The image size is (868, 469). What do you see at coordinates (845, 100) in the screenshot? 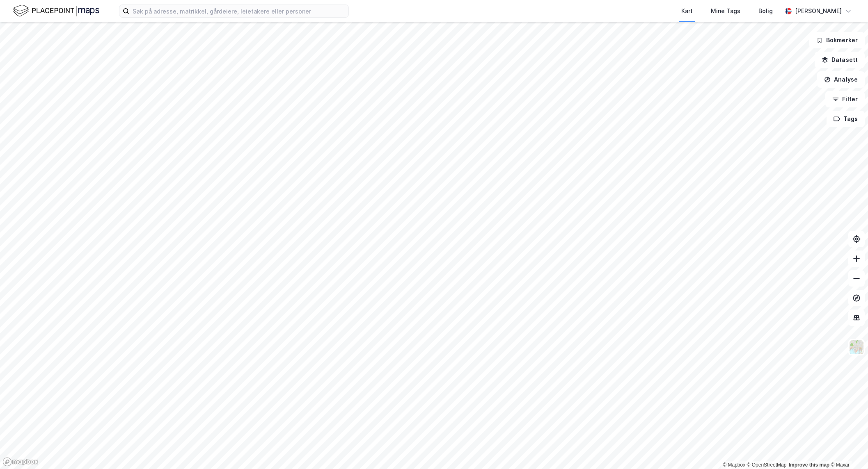
I see `button: Filter` at bounding box center [845, 100].